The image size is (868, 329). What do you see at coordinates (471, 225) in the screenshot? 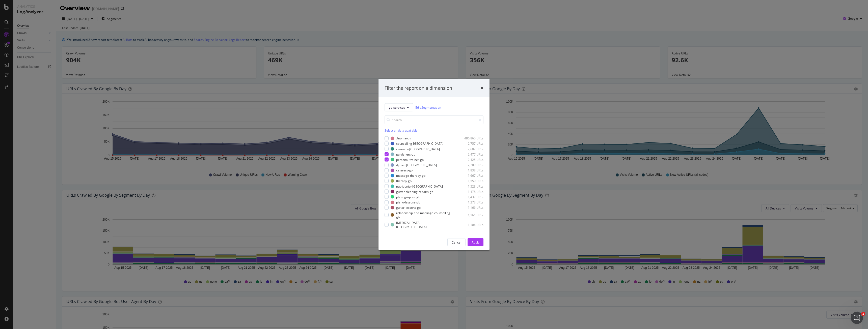
I see `div: 1,106 URLs` at bounding box center [471, 225].